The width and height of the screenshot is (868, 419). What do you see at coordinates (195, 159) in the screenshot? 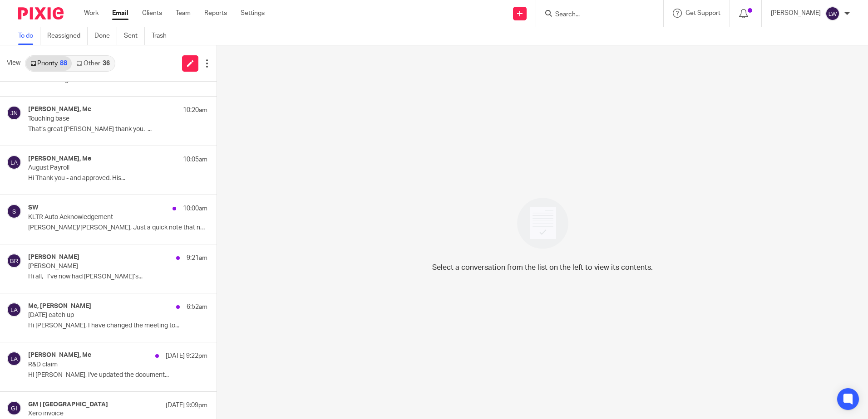
I see `p: 10:05am` at bounding box center [195, 159].